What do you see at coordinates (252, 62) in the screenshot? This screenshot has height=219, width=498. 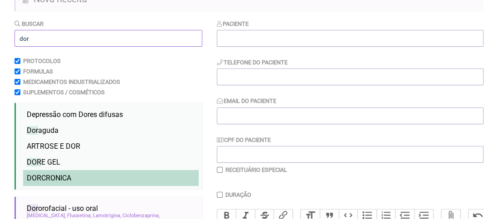 I see `label: Telefone do Paciente` at bounding box center [252, 62].